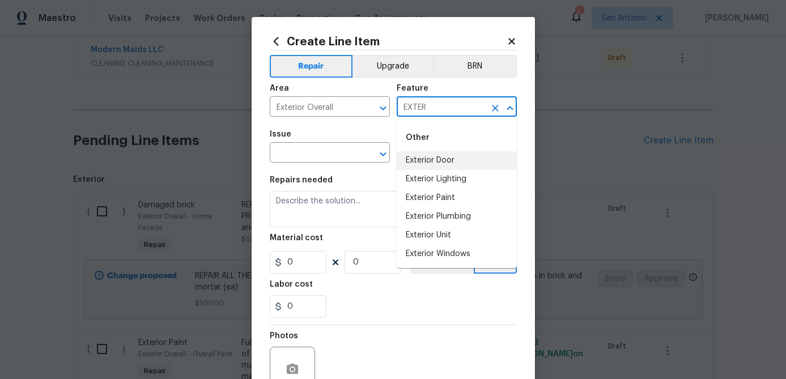 Image resolution: width=786 pixels, height=379 pixels. Describe the element at coordinates (284, 336) in the screenshot. I see `h5: Photos` at that location.